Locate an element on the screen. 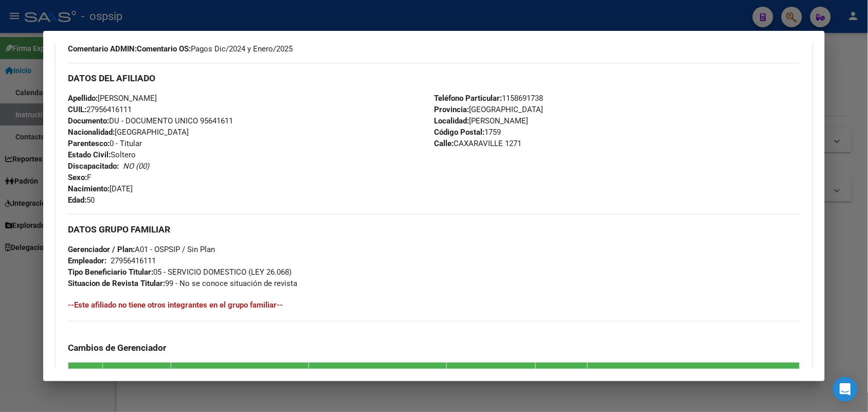 Image resolution: width=868 pixels, height=412 pixels. h3: DATOS DEL AFILIADO is located at coordinates (434, 78).